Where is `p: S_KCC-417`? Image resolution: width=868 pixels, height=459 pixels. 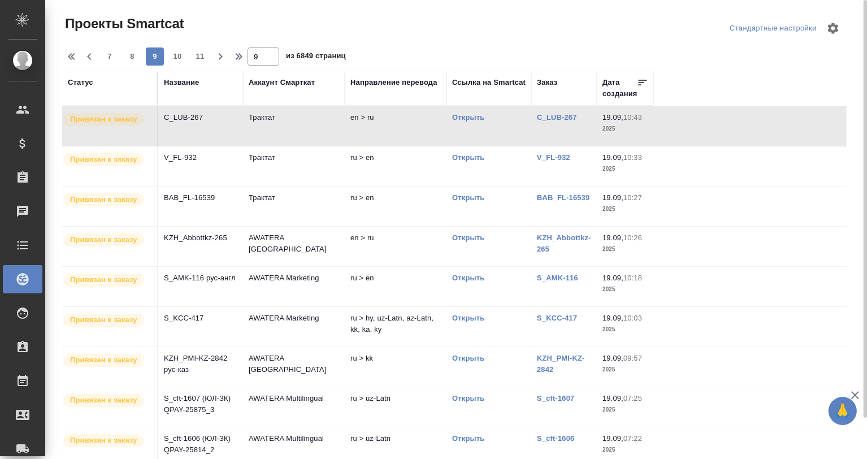 p: S_KCC-417 is located at coordinates (201, 319).